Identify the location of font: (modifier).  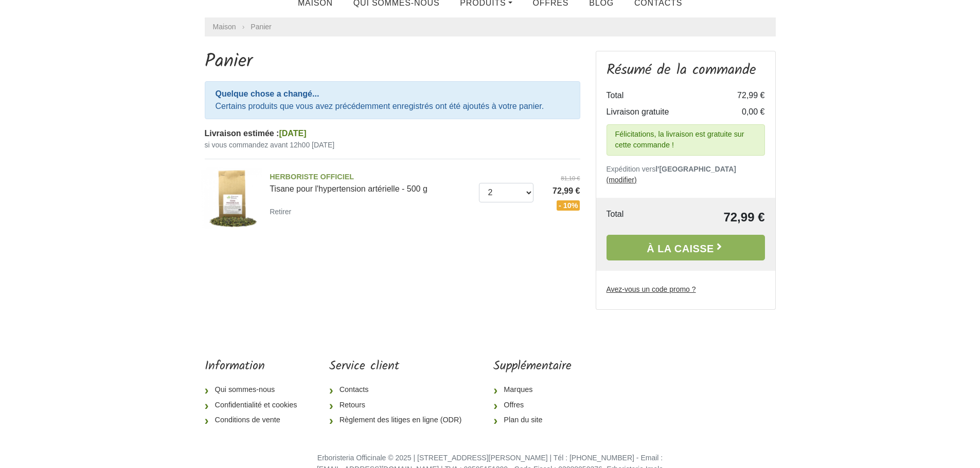
(622, 180).